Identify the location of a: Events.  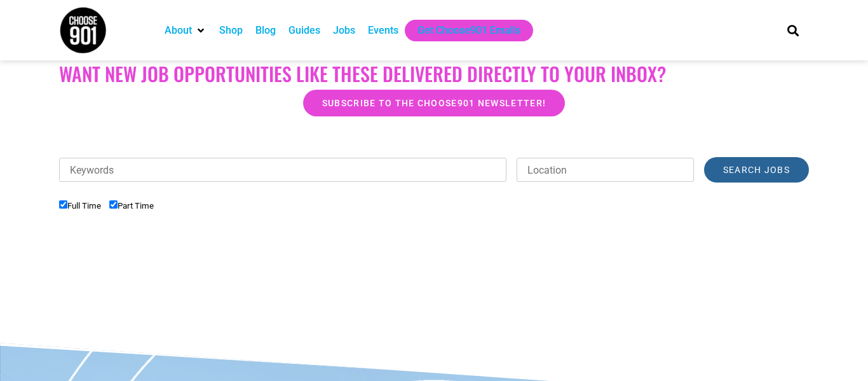
(383, 31).